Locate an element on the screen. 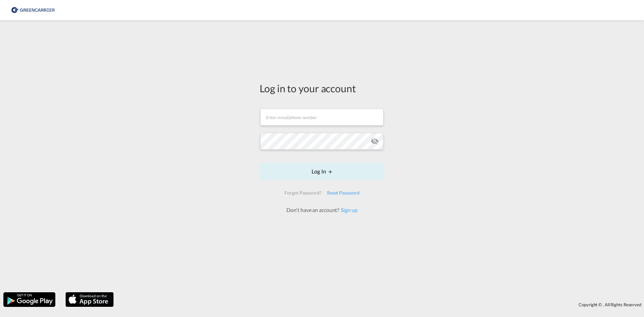 Image resolution: width=644 pixels, height=317 pixels. div: Reset Password is located at coordinates (343, 192).